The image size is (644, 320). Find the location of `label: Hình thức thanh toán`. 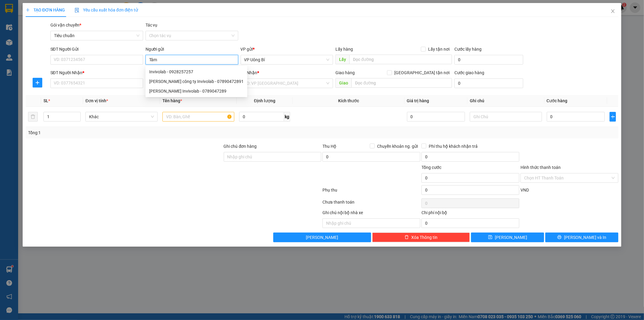

label: Hình thức thanh toán is located at coordinates (540, 168).